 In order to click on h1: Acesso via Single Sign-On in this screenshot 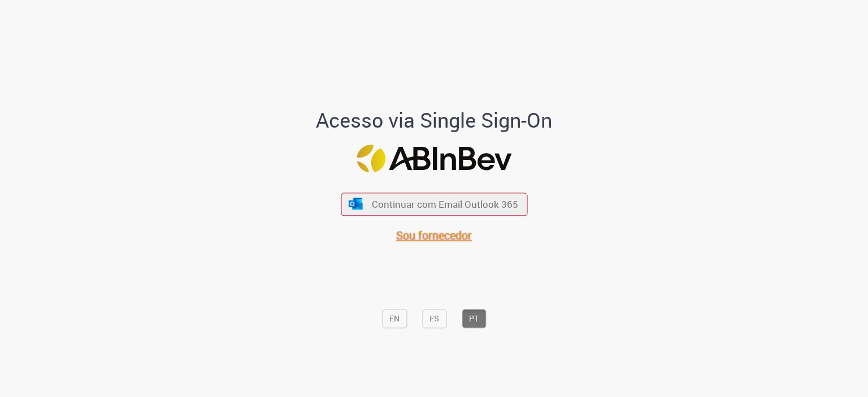, I will do `click(434, 120)`.